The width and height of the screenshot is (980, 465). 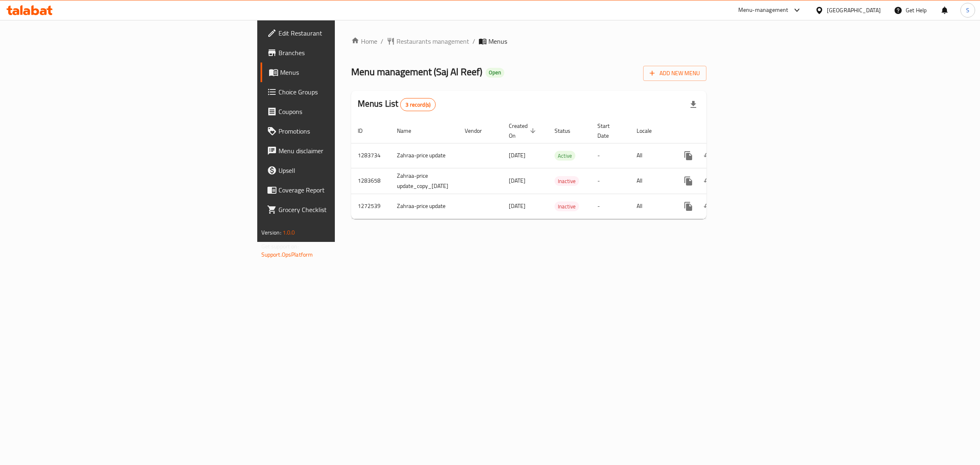 I want to click on span: Active, so click(x=565, y=156).